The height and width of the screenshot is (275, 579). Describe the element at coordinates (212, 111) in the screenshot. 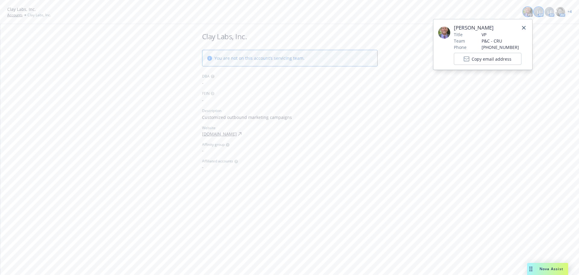

I see `div: Description` at that location.